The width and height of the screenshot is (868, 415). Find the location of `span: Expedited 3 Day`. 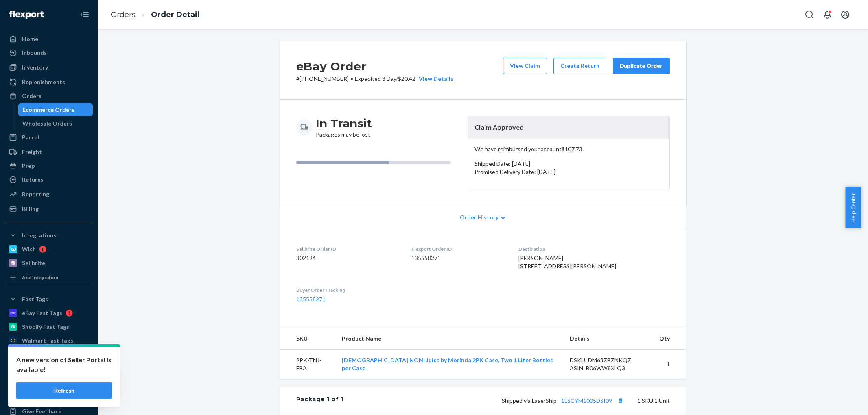

span: Expedited 3 Day is located at coordinates (375, 78).